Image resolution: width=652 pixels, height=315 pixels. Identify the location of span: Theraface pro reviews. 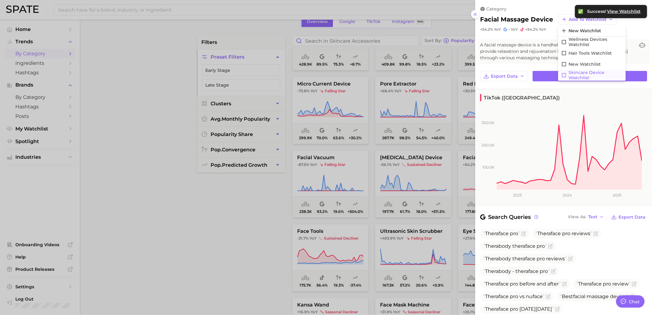
(564, 233).